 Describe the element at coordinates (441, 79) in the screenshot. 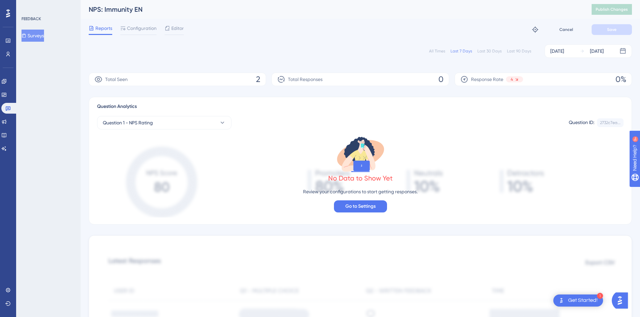

I see `span: 0` at that location.